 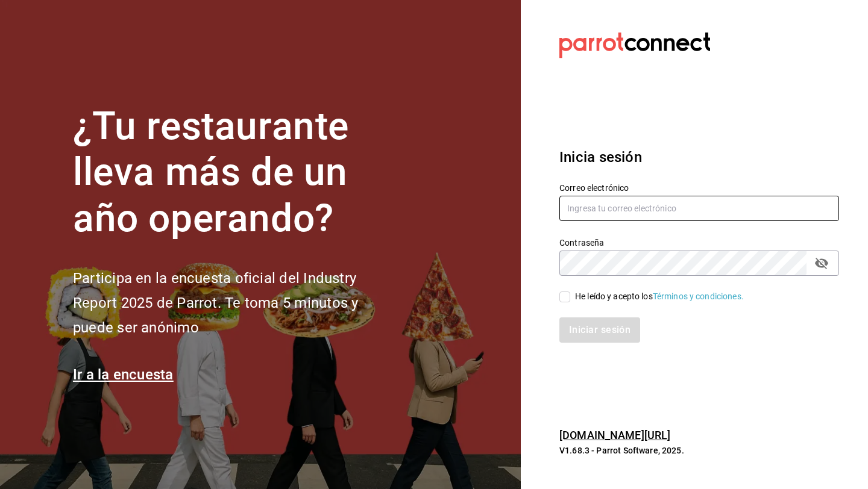 I want to click on h1: ¿Tu restaurante lleva más de un año operando?, so click(x=236, y=173).